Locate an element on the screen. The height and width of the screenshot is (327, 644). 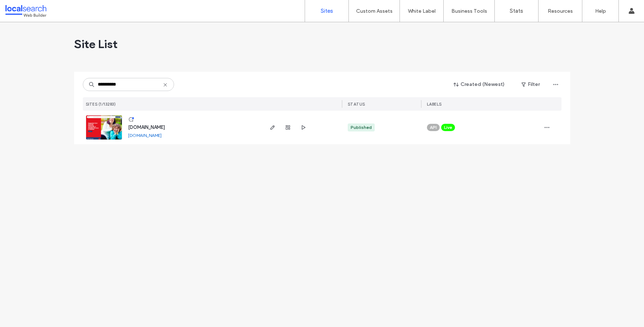
label: Custom Assets is located at coordinates (374, 11).